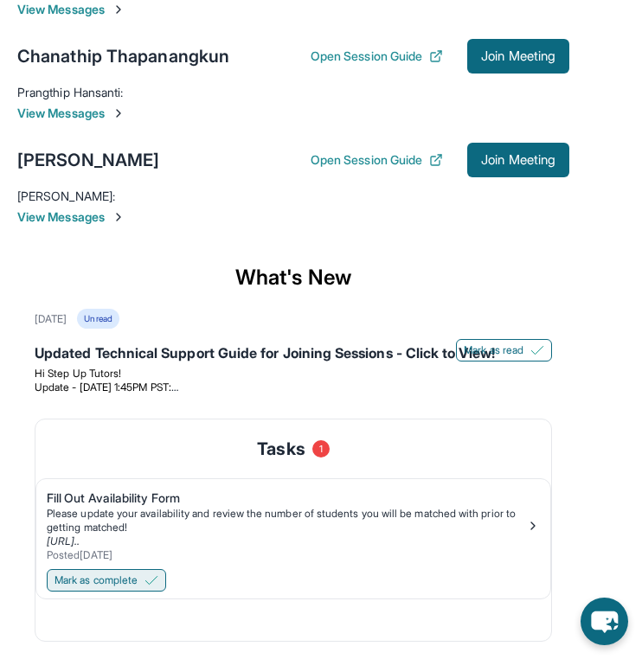  I want to click on div: Updated Technical Support Guide for Joining Sessions - Click to View!, so click(293, 355).